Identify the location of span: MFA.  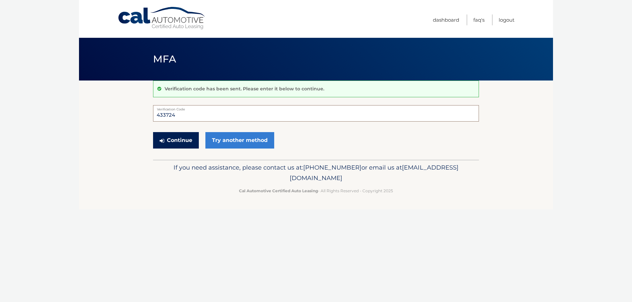
(165, 59).